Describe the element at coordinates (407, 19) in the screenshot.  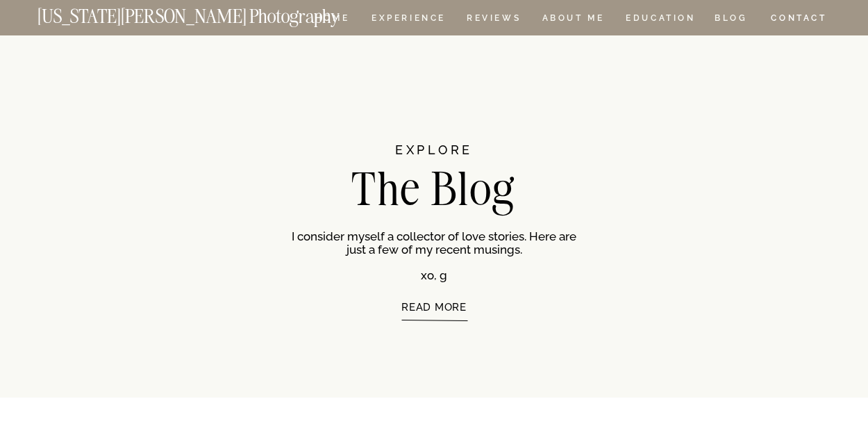
I see `nav: Experience` at that location.